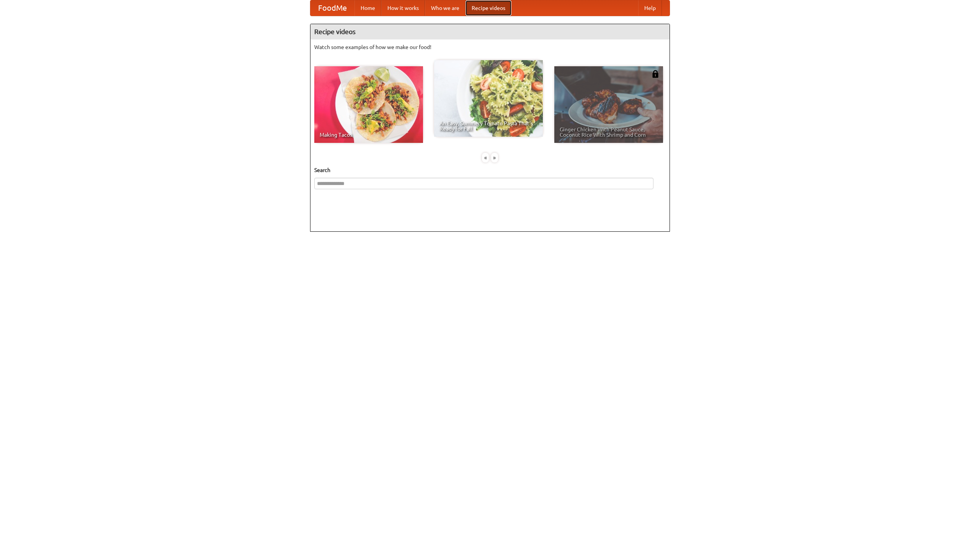 This screenshot has height=542, width=980. I want to click on h4: Recipe videos, so click(490, 32).